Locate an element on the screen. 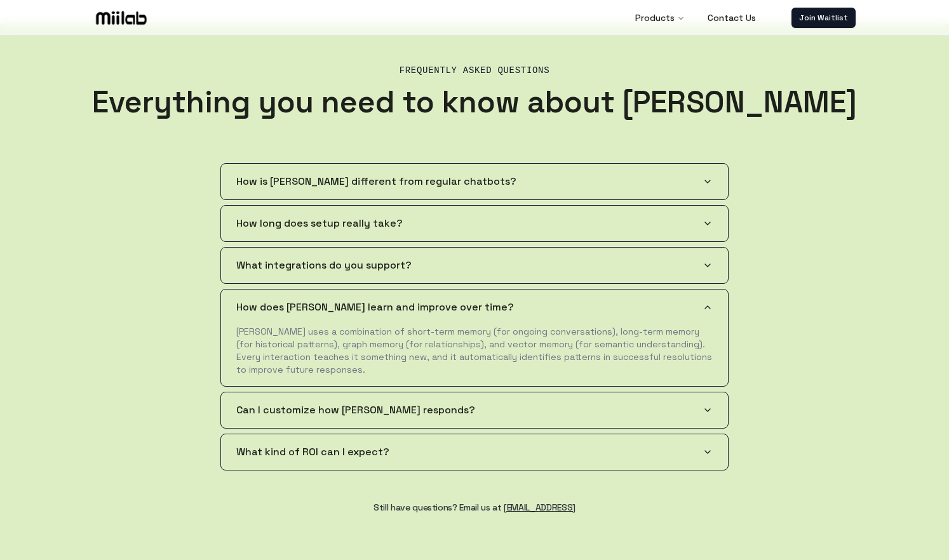 The image size is (949, 560). h4: Still have questions? Email us at is located at coordinates (474, 507).